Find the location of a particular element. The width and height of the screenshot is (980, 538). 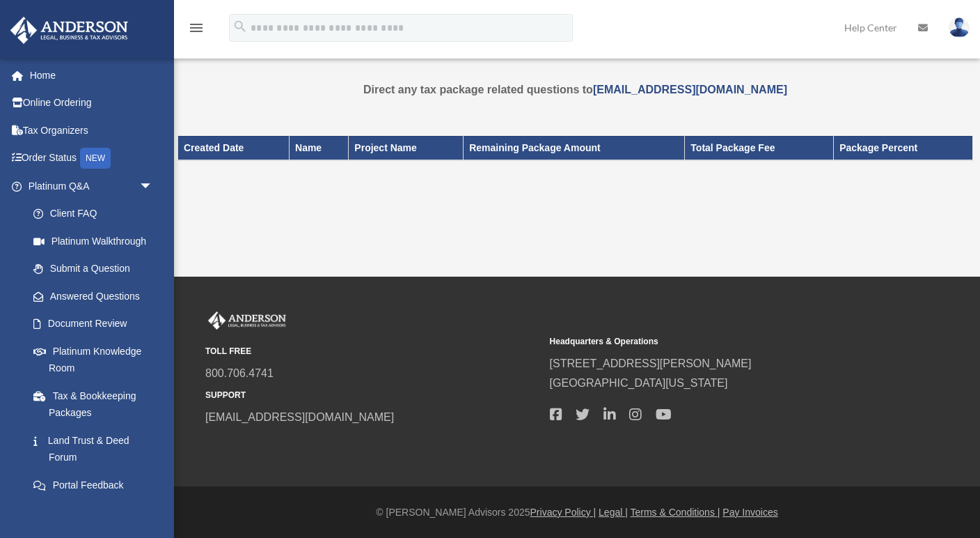

th: Project Name is located at coordinates (406, 148).